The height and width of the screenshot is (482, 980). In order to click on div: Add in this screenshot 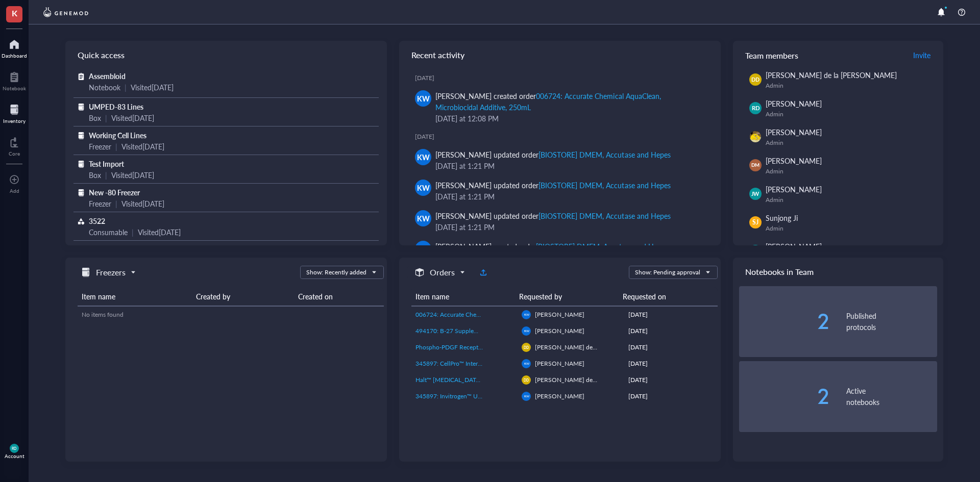, I will do `click(14, 190)`.